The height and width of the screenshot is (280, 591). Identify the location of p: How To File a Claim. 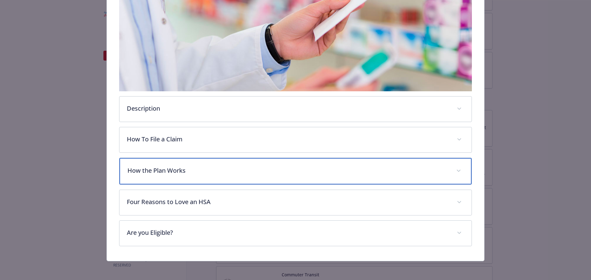
(288, 139).